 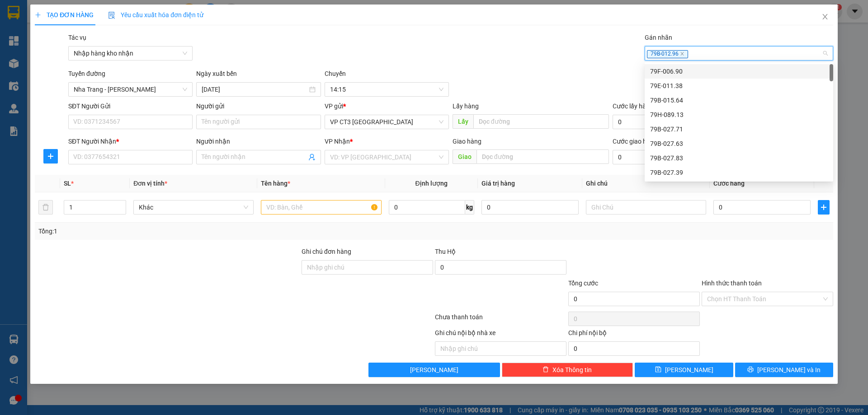 I want to click on span: delete, so click(x=546, y=370).